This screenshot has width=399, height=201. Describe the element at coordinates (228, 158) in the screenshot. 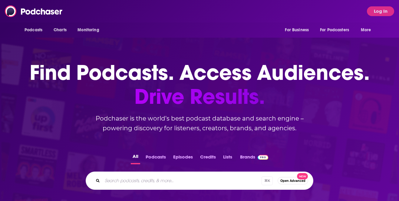

I see `button: Lists` at that location.